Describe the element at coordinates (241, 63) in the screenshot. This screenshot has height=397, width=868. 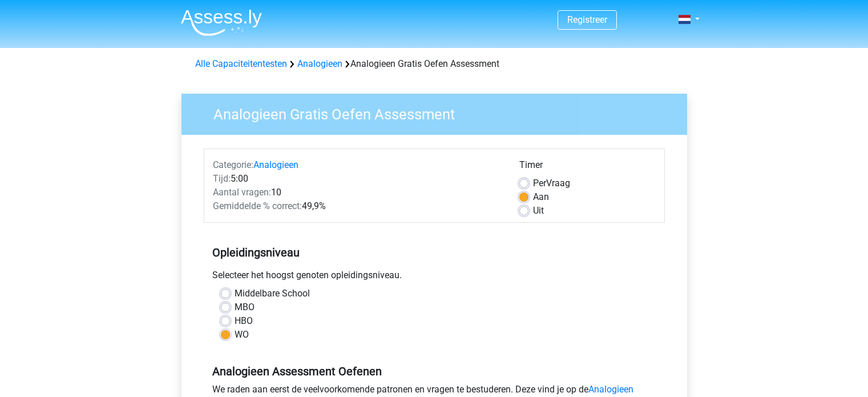
I see `a: Alle Capaciteitentesten` at that location.